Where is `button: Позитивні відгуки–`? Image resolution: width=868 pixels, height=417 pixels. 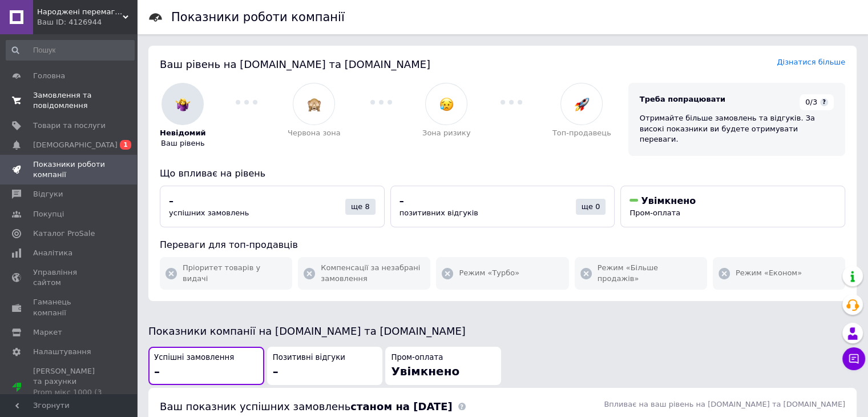
button: Позитивні відгуки– is located at coordinates (325, 365).